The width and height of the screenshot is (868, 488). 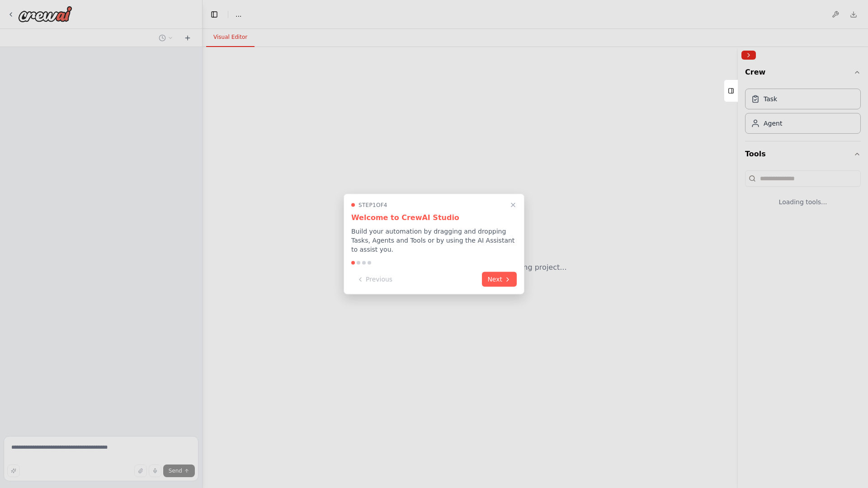 What do you see at coordinates (374, 279) in the screenshot?
I see `button: Previous` at bounding box center [374, 279].